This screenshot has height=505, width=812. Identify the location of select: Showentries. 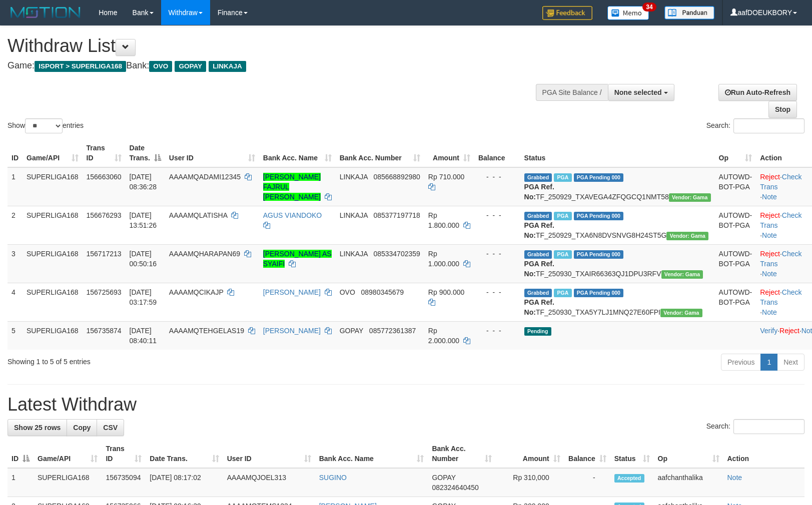
(44, 126).